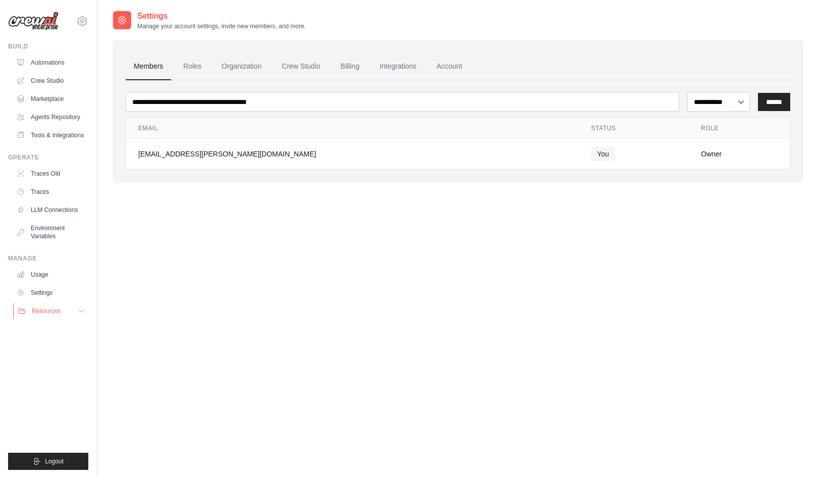 Image resolution: width=819 pixels, height=478 pixels. I want to click on span: You, so click(603, 154).